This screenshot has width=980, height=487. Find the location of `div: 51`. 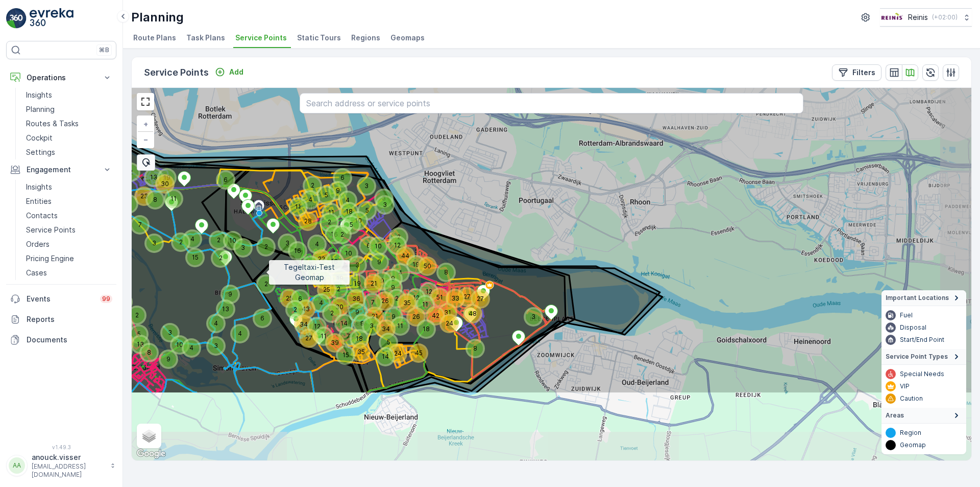

div: 51 is located at coordinates (440, 297).